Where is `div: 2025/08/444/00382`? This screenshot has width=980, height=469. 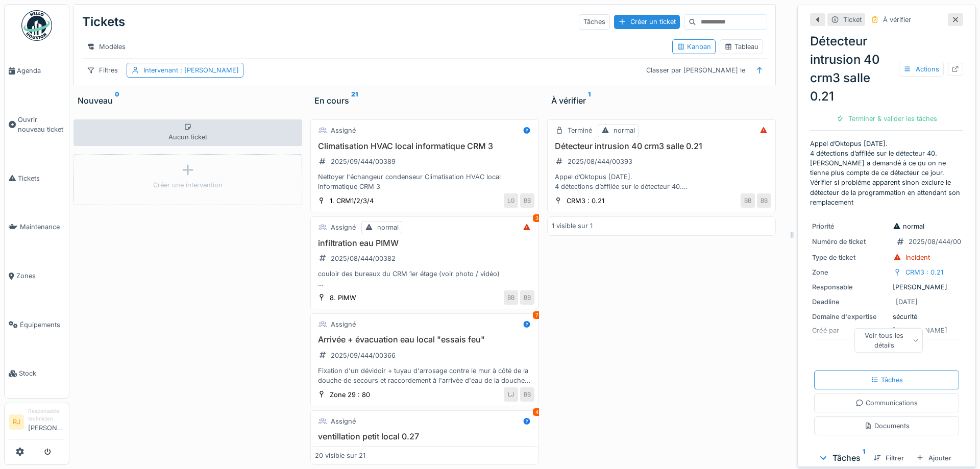
div: 2025/08/444/00382 is located at coordinates (363, 258).